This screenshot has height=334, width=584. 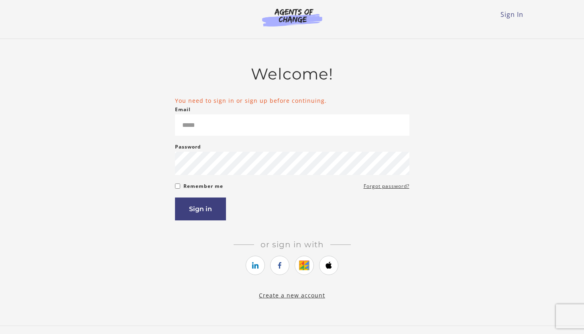 What do you see at coordinates (292, 74) in the screenshot?
I see `h2: Welcome!` at bounding box center [292, 74].